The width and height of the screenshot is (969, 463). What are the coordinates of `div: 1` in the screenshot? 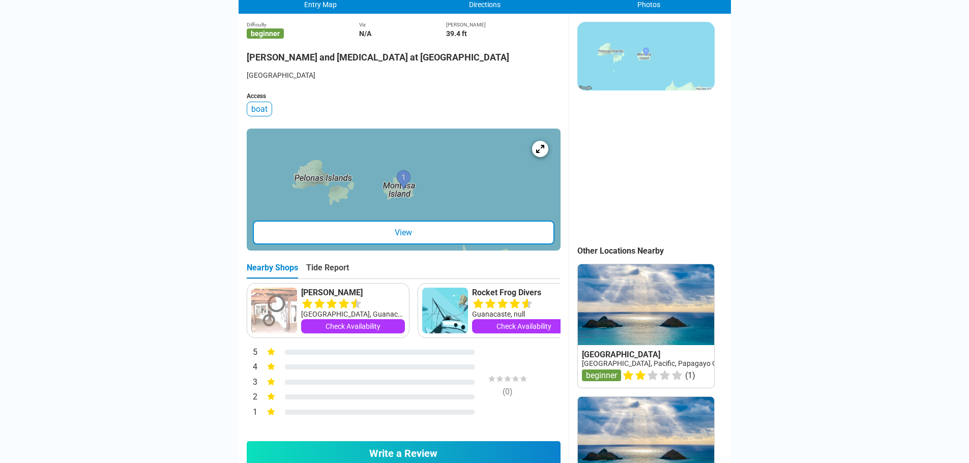 It's located at (252, 413).